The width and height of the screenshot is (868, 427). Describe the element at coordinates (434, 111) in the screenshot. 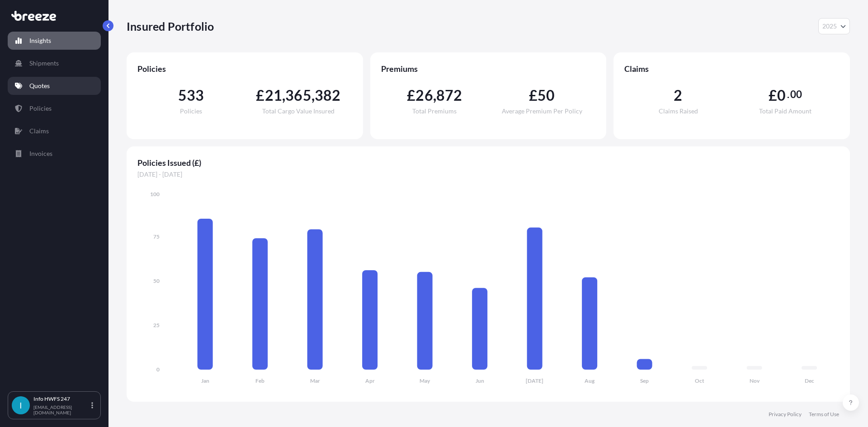

I see `span: Total Premiums` at that location.